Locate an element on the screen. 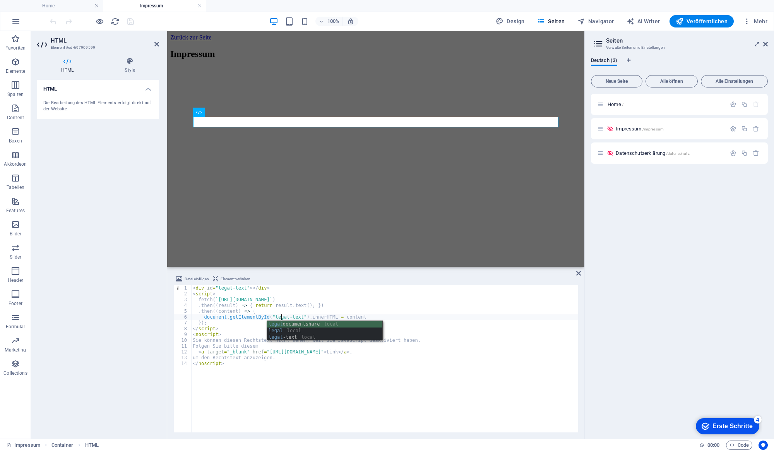  div: Sprachen-Tabs is located at coordinates (679, 65).